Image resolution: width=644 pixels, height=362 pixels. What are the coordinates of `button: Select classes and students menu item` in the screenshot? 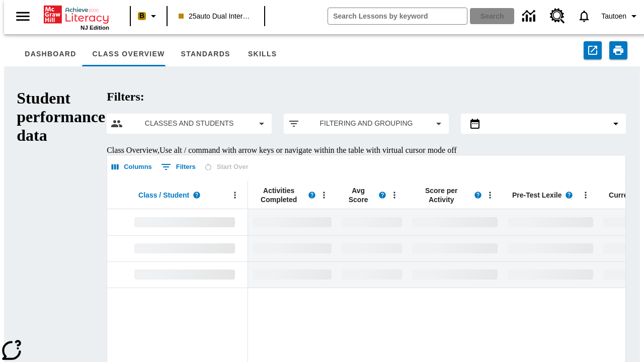 It's located at (189, 123).